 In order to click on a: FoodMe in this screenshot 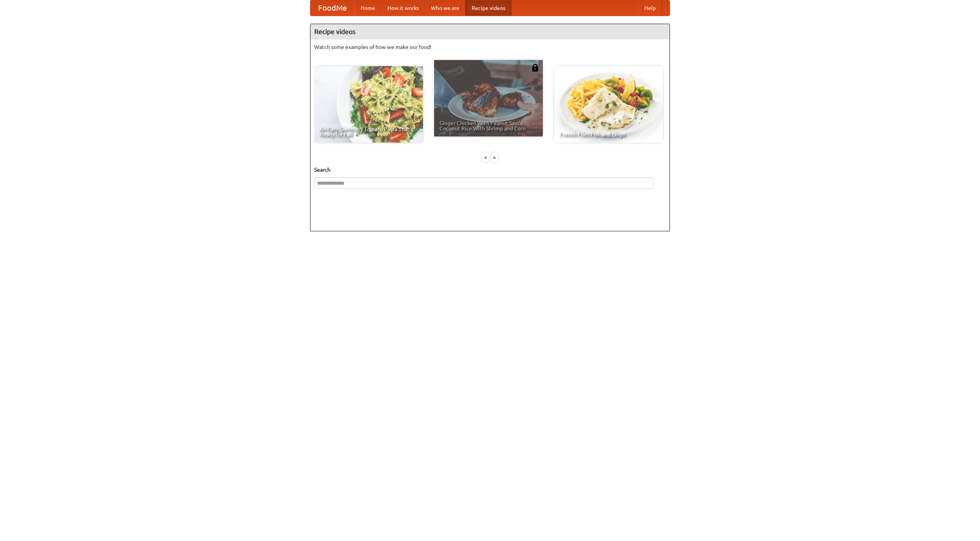, I will do `click(333, 8)`.